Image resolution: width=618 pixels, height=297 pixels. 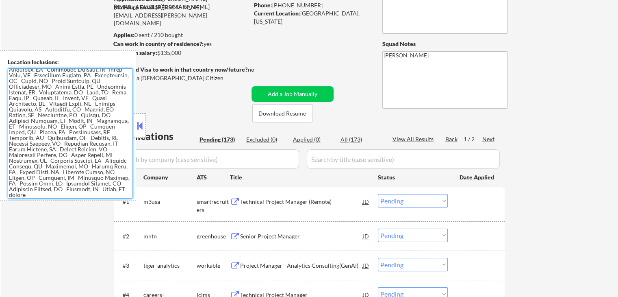 I want to click on strong: Applies:, so click(x=124, y=35).